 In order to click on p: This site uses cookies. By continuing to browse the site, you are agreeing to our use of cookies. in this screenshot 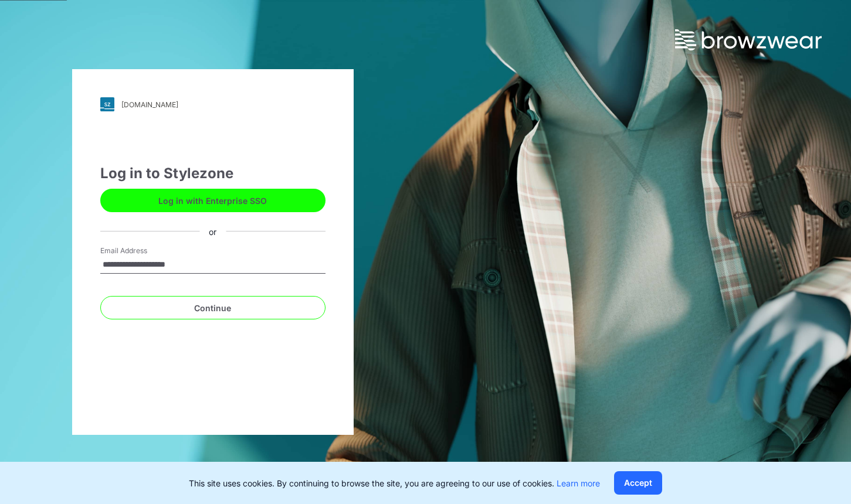, I will do `click(394, 483)`.